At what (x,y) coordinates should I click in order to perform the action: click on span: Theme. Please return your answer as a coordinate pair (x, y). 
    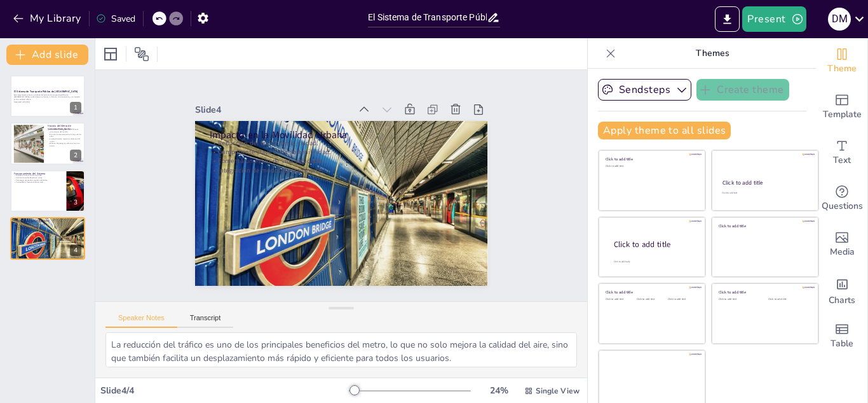
    Looking at the image, I should click on (842, 69).